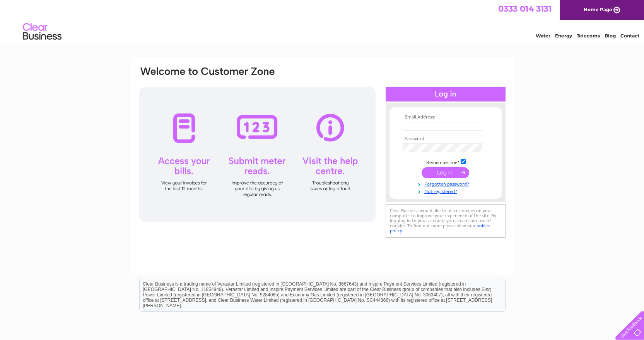 This screenshot has height=340, width=644. Describe the element at coordinates (445, 173) in the screenshot. I see `input: Submit` at that location.